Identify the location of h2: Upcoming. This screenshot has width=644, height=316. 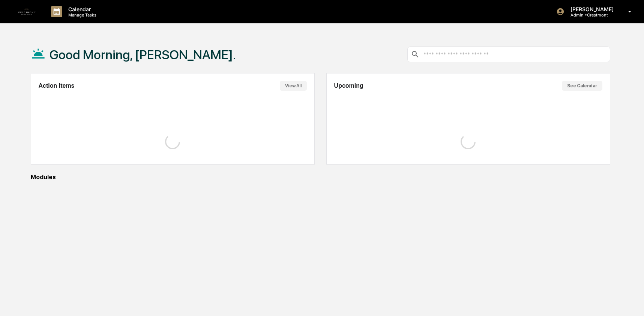
(349, 86).